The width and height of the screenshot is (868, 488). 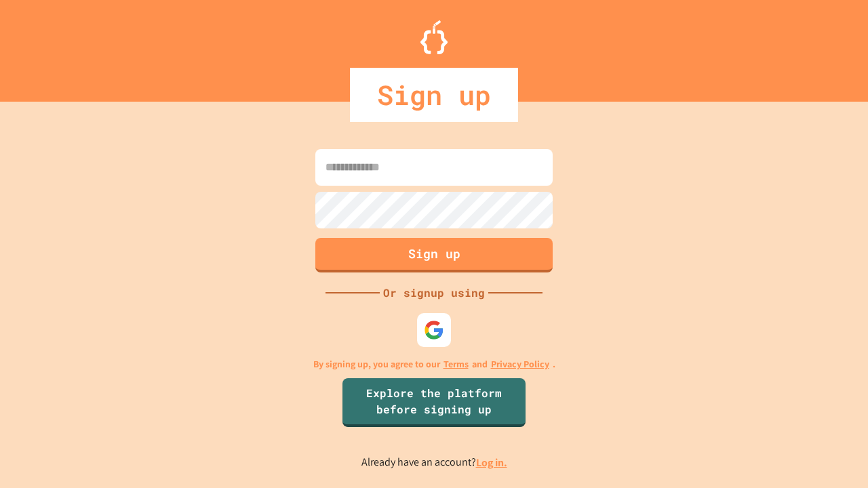 What do you see at coordinates (492, 462) in the screenshot?
I see `a: Log in.` at bounding box center [492, 462].